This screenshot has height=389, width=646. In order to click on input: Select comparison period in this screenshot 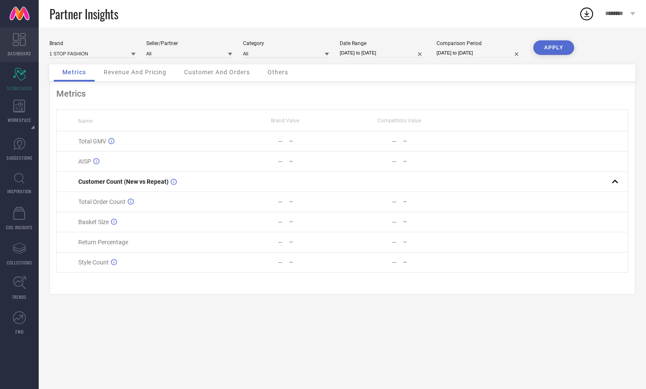, I will do `click(479, 53)`.